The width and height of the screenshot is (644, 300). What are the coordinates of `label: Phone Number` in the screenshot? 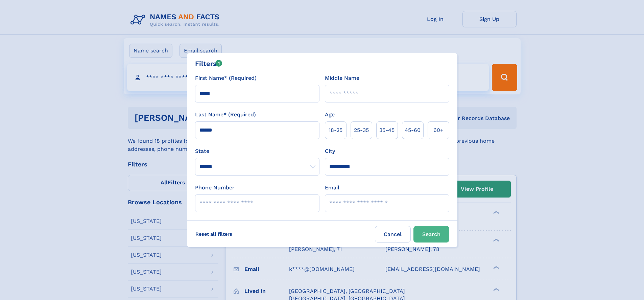 It's located at (215, 188).